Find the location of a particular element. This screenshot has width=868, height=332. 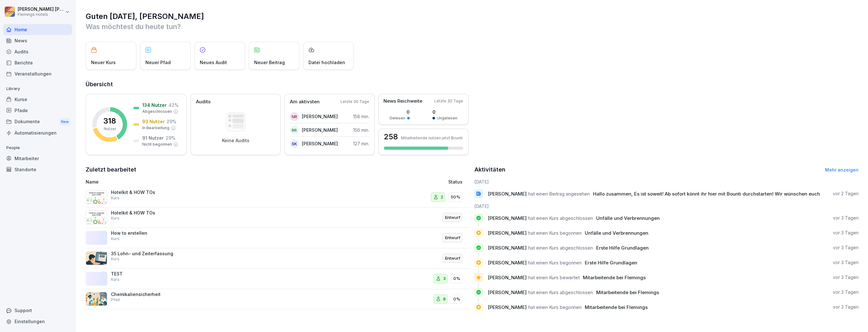

div: Einstellungen is located at coordinates (38, 321).